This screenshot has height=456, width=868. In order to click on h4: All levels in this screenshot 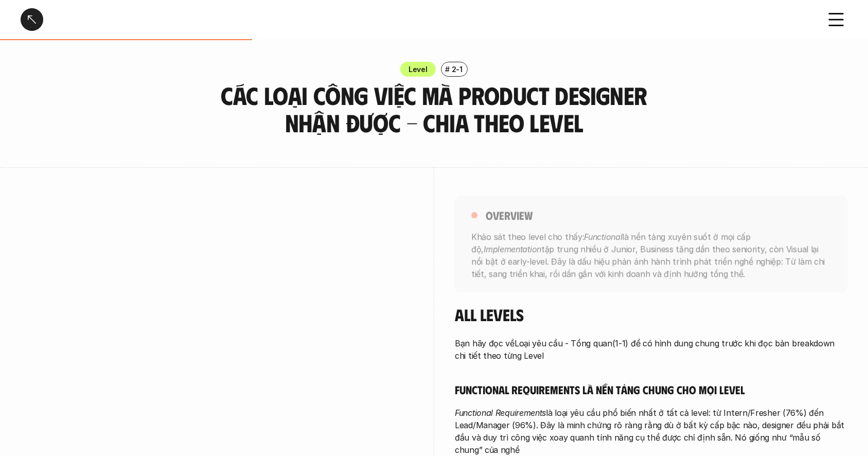, I will do `click(651, 315)`.